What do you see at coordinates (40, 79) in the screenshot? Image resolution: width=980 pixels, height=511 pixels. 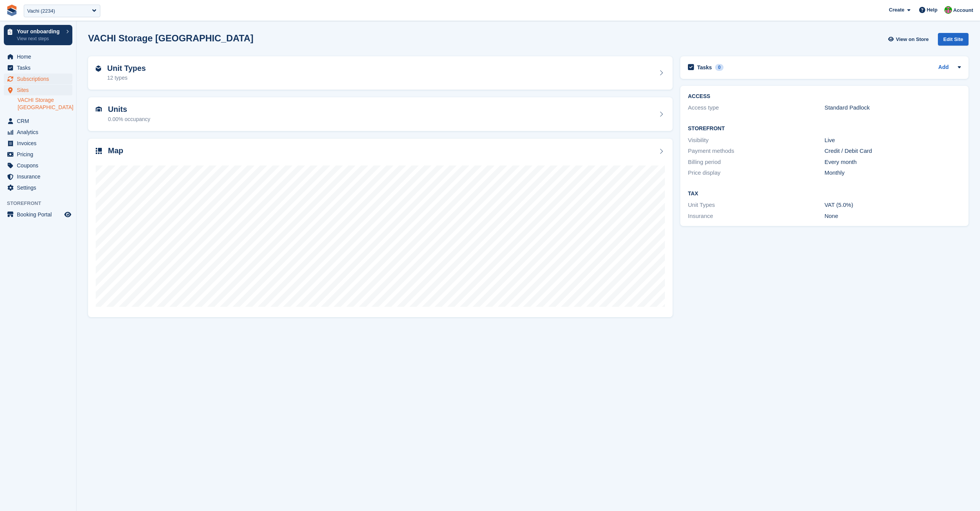 I see `span: Subscriptions` at bounding box center [40, 79].